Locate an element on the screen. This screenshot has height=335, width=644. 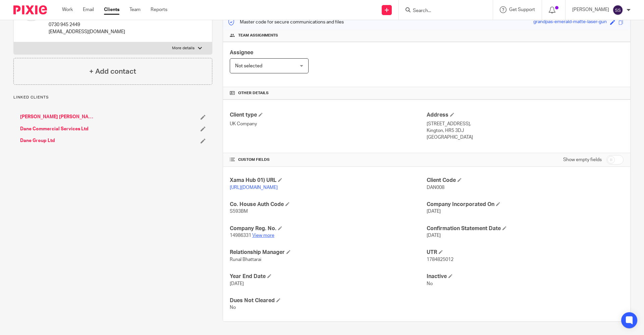
p: Kington, HR5 3DJ is located at coordinates (525, 131).